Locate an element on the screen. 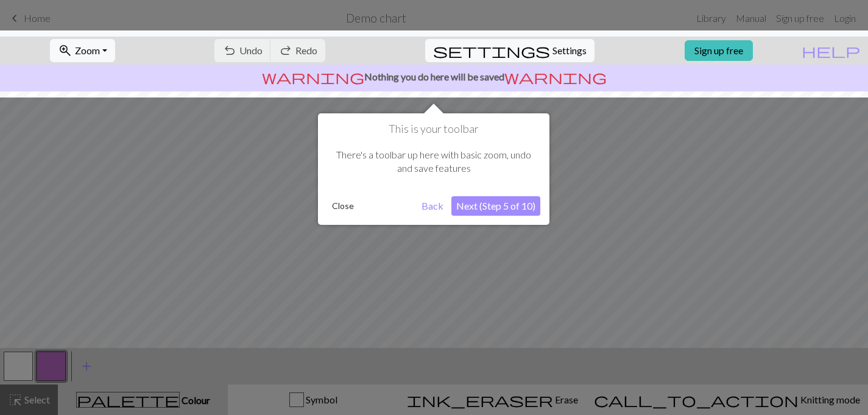 The width and height of the screenshot is (868, 415). div: There's a toolbar up here with basic zoom, undo and save features is located at coordinates (434, 162).